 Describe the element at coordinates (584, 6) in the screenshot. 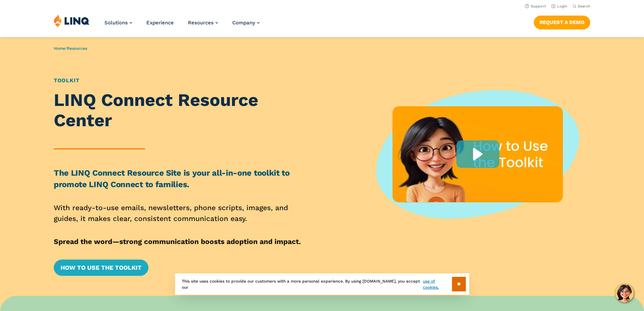

I see `span: Search` at that location.